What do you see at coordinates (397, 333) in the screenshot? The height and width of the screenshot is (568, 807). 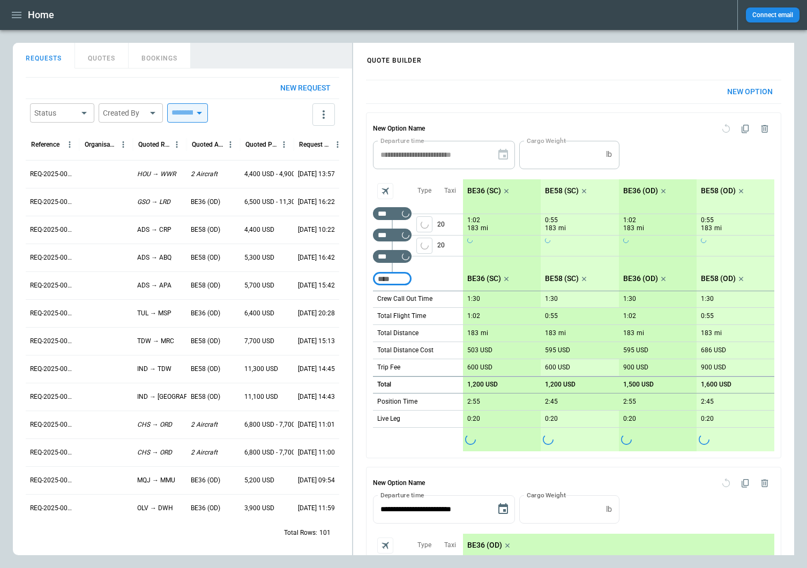 I see `p: Total Distance` at bounding box center [397, 333].